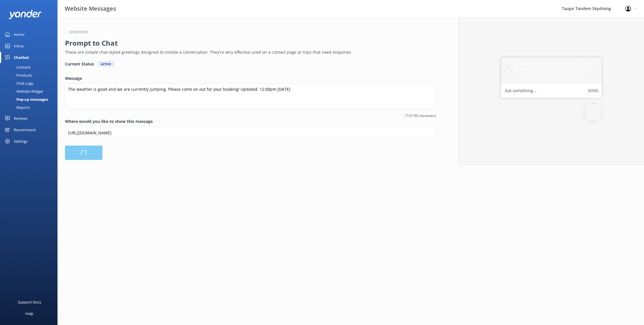  Describe the element at coordinates (250, 78) in the screenshot. I see `label: Message` at that location.